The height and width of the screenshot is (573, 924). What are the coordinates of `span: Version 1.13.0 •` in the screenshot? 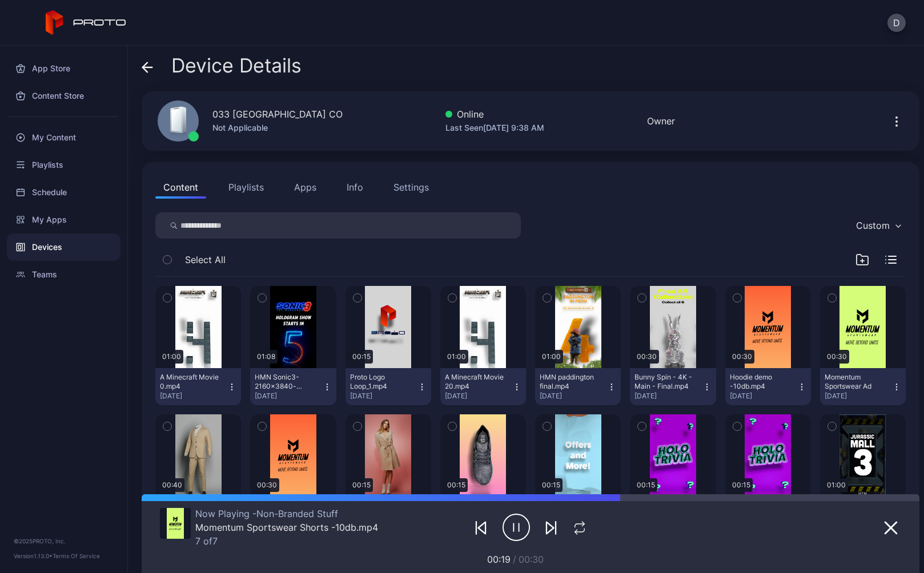 It's located at (33, 556).